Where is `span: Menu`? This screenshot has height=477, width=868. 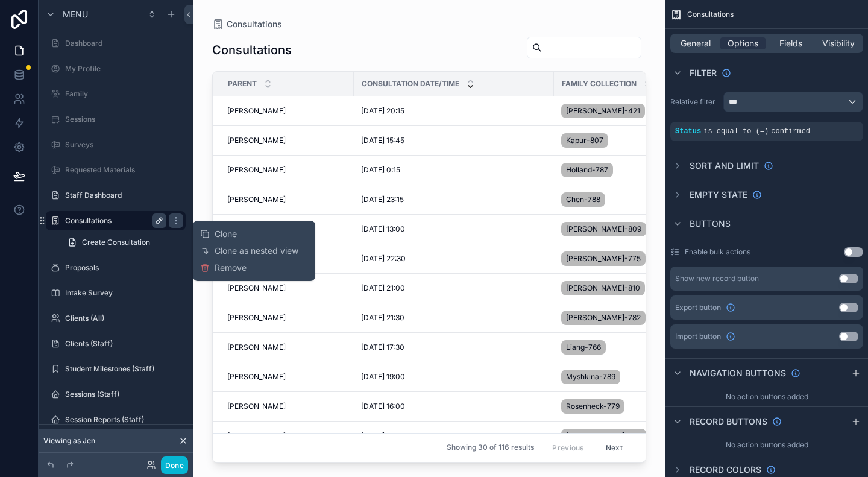
span: Menu is located at coordinates (76, 15).